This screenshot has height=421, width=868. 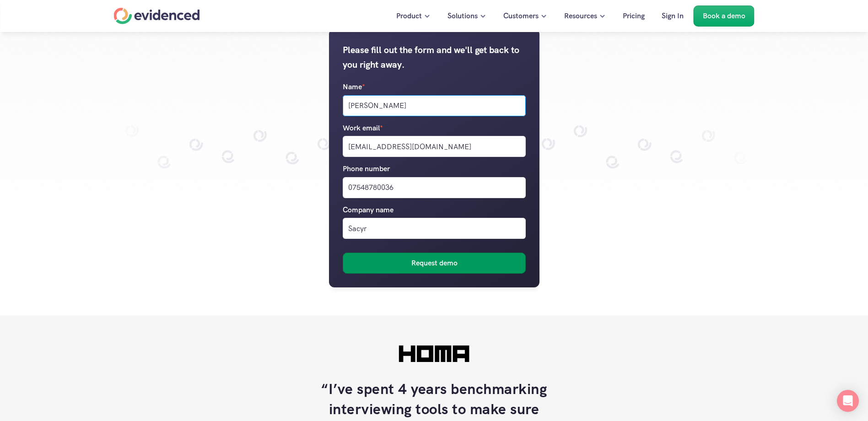 I want to click on p: Work email, so click(x=363, y=128).